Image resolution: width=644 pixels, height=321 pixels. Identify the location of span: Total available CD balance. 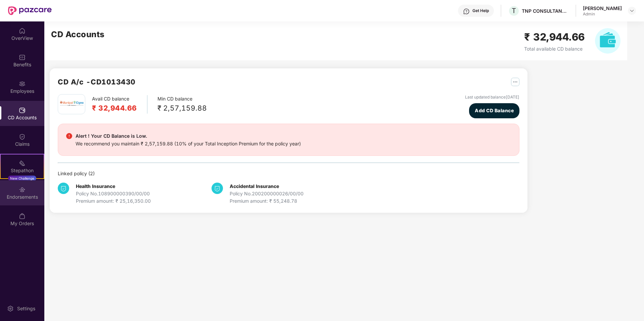
(554, 49).